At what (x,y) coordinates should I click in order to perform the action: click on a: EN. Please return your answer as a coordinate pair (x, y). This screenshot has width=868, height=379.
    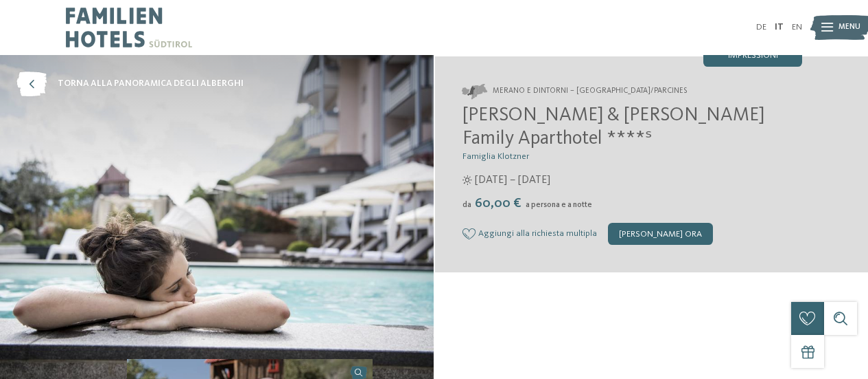
    Looking at the image, I should click on (797, 27).